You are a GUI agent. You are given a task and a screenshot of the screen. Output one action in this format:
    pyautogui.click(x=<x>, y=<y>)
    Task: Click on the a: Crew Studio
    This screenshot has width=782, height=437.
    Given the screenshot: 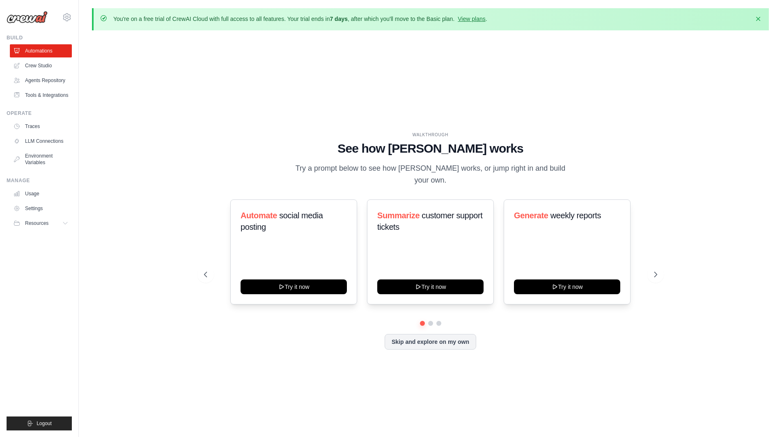 What is the action you would take?
    pyautogui.click(x=41, y=66)
    